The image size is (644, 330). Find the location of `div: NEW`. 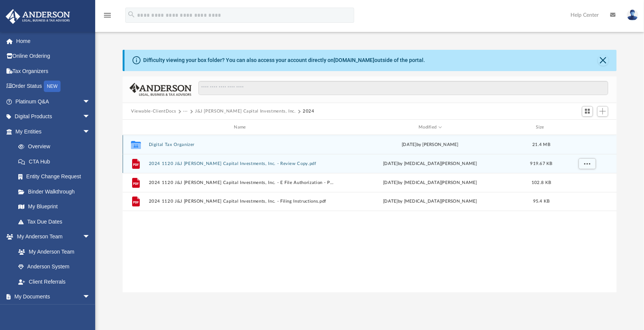

div: NEW is located at coordinates (52, 86).